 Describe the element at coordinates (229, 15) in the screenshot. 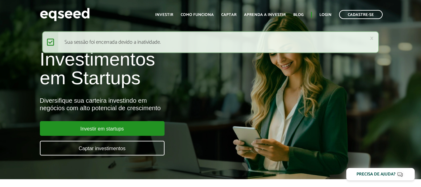

I see `a: Captar` at that location.